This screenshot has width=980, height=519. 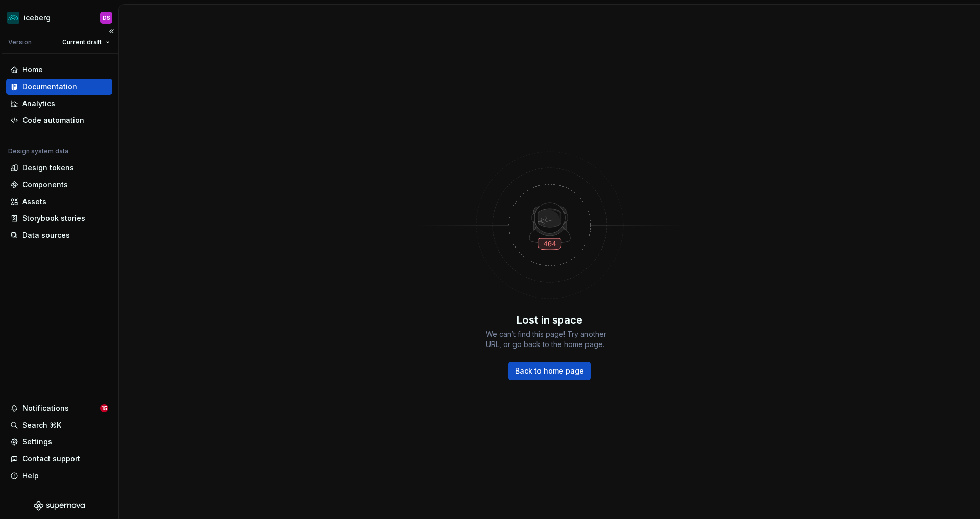 What do you see at coordinates (112, 31) in the screenshot?
I see `button: Collapse sidebar` at bounding box center [112, 31].